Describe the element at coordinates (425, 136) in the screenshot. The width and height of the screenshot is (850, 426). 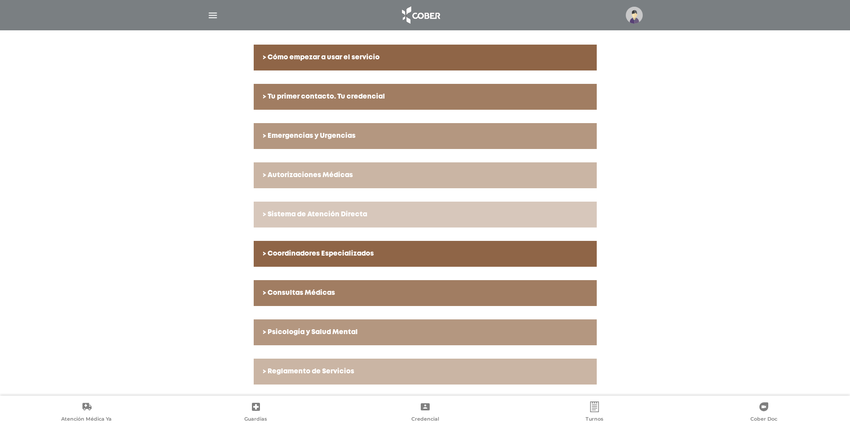
I see `h6: > Emergencias y Urgencias` at that location.